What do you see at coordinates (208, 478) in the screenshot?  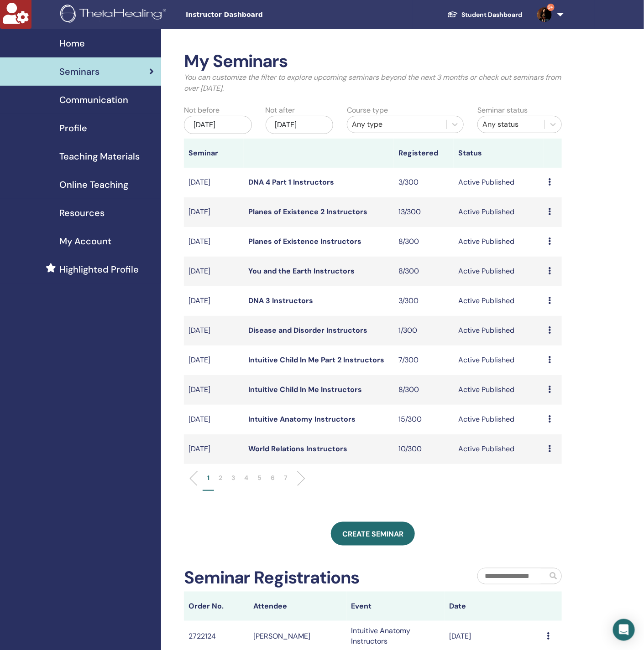 I see `p: 1` at bounding box center [208, 478].